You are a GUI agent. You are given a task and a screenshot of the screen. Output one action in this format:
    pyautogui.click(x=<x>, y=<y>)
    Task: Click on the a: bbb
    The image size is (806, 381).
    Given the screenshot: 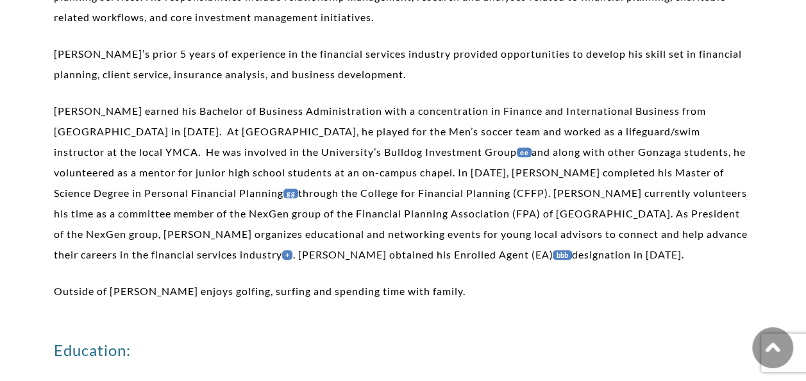 What is the action you would take?
    pyautogui.click(x=562, y=255)
    